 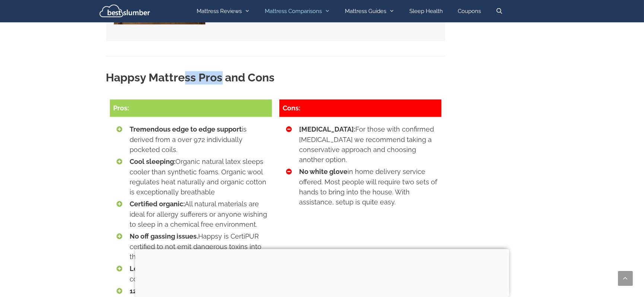 What do you see at coordinates (201, 139) in the screenshot?
I see `li: is derived from a over 972 individually pocketed coils.` at bounding box center [201, 139].